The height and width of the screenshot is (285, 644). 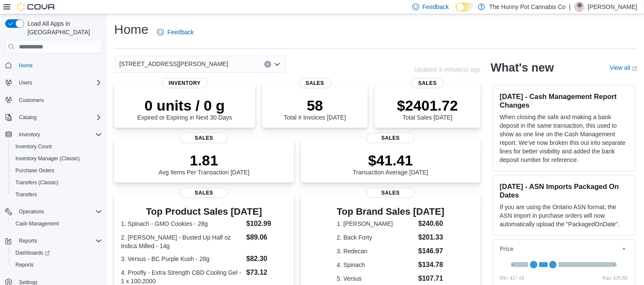 What do you see at coordinates (54, 212) in the screenshot?
I see `button: Operations` at bounding box center [54, 212].